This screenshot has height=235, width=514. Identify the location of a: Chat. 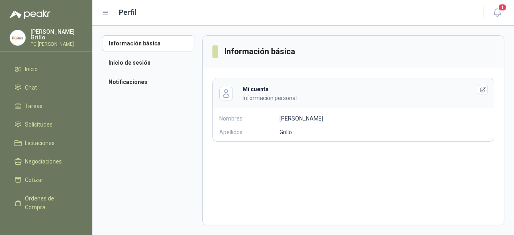
(46, 88).